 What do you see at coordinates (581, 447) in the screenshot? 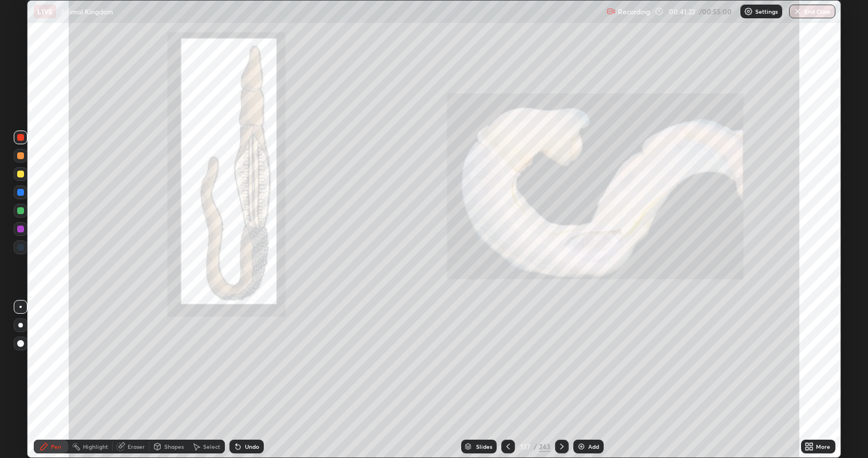
I see `img: add-slide-button` at bounding box center [581, 447].